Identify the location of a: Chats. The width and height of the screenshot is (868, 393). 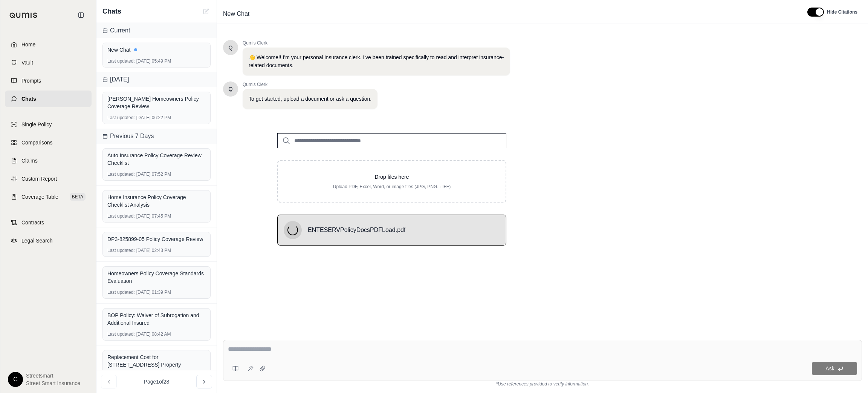
(48, 98).